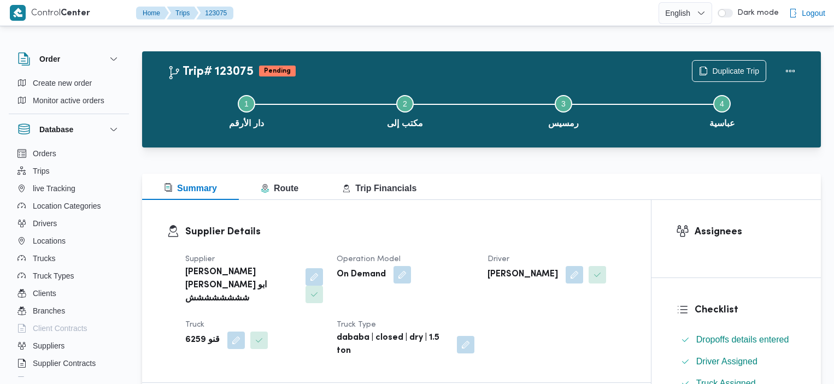  What do you see at coordinates (736, 71) in the screenshot?
I see `span: Duplicate Trip` at bounding box center [736, 71].